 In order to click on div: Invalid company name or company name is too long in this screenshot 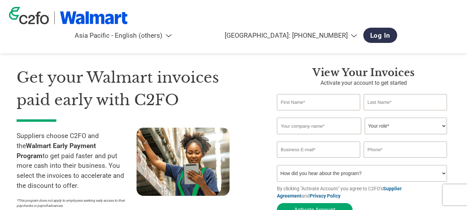, I will do `click(362, 136)`.